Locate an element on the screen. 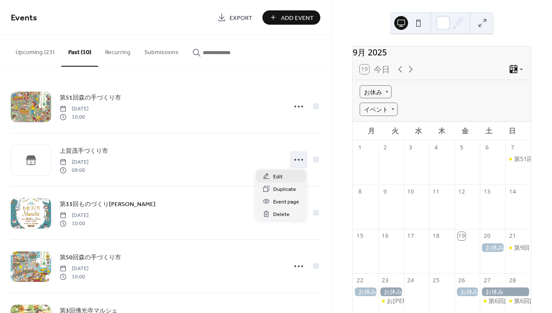 The height and width of the screenshot is (313, 552). button: Past (10) is located at coordinates (80, 51).